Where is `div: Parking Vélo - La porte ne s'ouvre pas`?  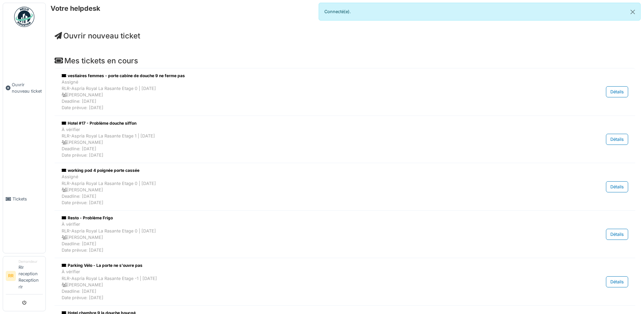 div: Parking Vélo - La porte ne s'ouvre pas is located at coordinates (303, 266).